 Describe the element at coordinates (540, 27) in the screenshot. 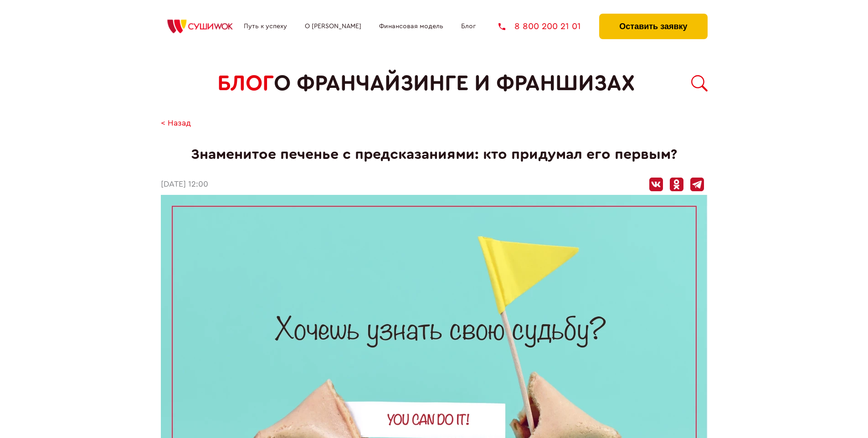

I see `a: 8 800 200 21 01` at that location.